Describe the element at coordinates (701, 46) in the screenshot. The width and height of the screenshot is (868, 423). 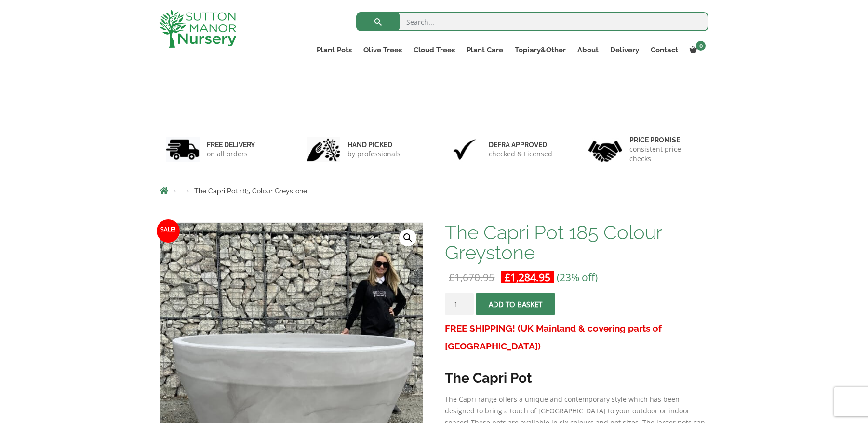
I see `span: 0` at that location.